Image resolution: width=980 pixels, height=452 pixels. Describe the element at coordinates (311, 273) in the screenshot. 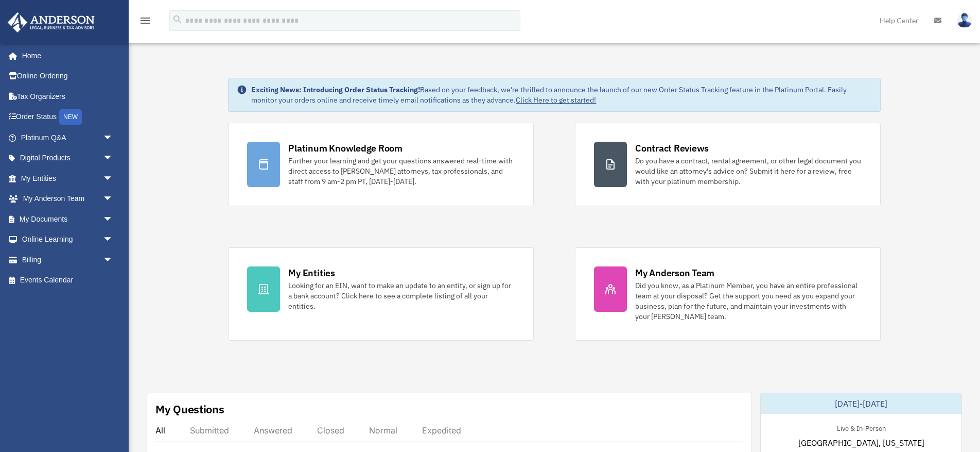

I see `div: My Entities` at that location.